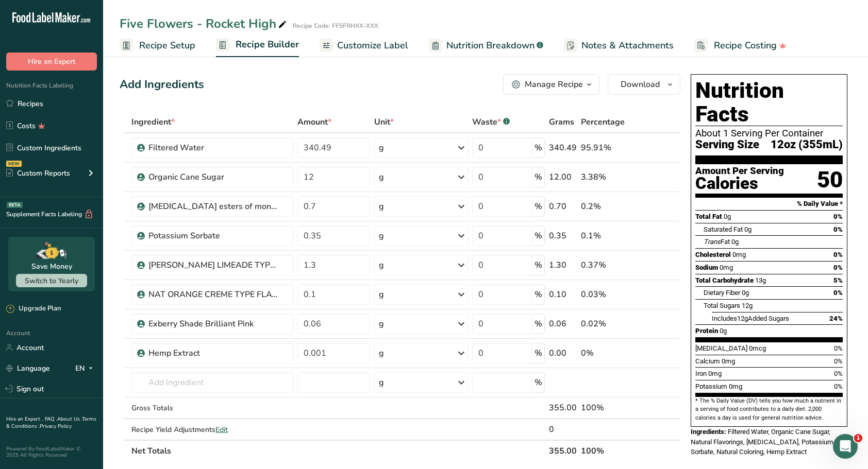  Describe the element at coordinates (750, 318) in the screenshot. I see `span: Includes Added Sugars` at that location.